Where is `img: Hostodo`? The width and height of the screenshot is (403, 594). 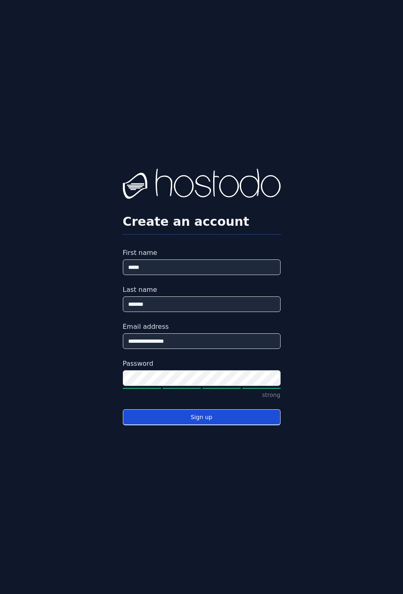 img: Hostodo is located at coordinates (202, 185).